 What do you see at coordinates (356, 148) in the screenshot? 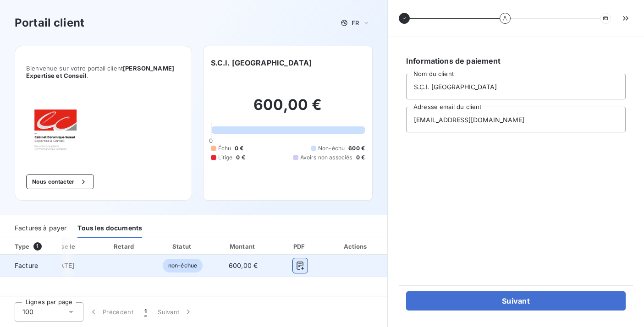
I see `span: 600 €` at bounding box center [356, 148].